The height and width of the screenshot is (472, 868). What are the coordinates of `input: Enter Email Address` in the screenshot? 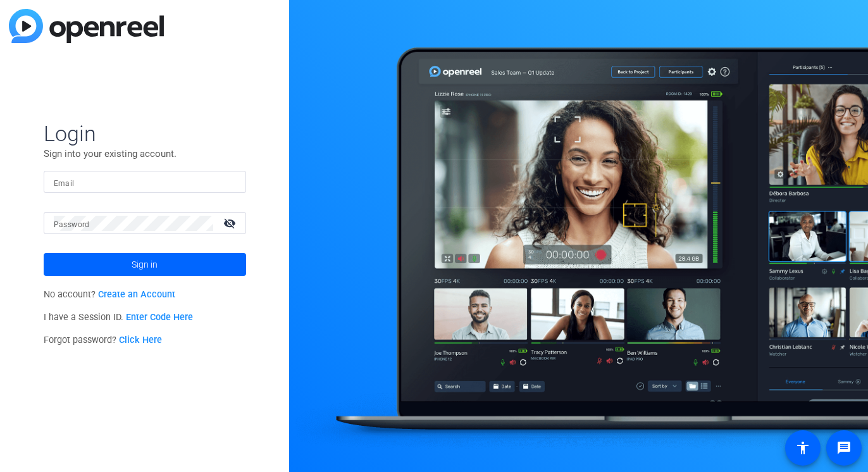 It's located at (145, 182).